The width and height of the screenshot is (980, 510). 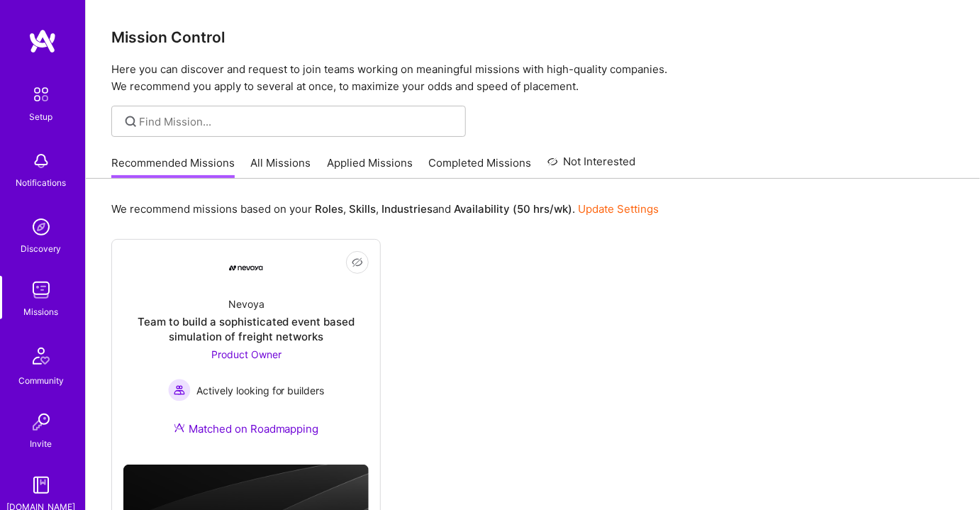 What do you see at coordinates (385, 208) in the screenshot?
I see `p: We recommend missions based on your , , and .` at bounding box center [385, 208].